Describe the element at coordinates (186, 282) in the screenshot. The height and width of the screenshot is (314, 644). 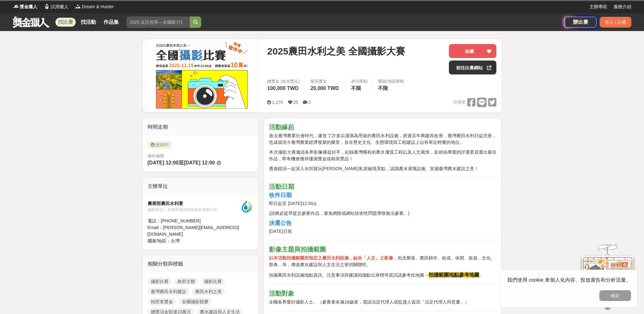
I see `a: 政府主辦` at that location.